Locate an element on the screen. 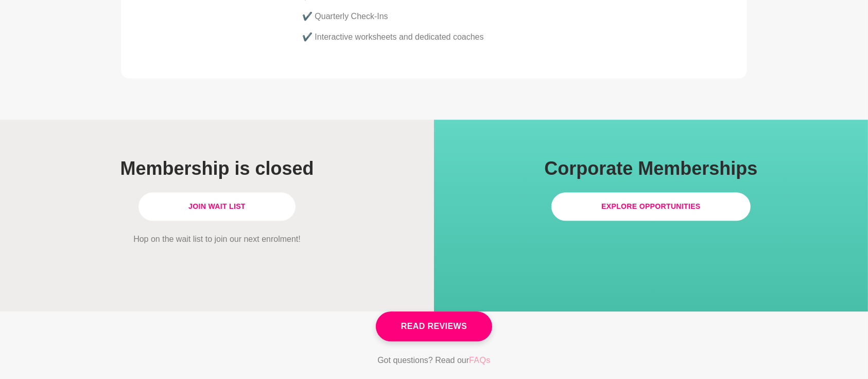 The image size is (868, 379). p: Got questions? Read our is located at coordinates (434, 360).